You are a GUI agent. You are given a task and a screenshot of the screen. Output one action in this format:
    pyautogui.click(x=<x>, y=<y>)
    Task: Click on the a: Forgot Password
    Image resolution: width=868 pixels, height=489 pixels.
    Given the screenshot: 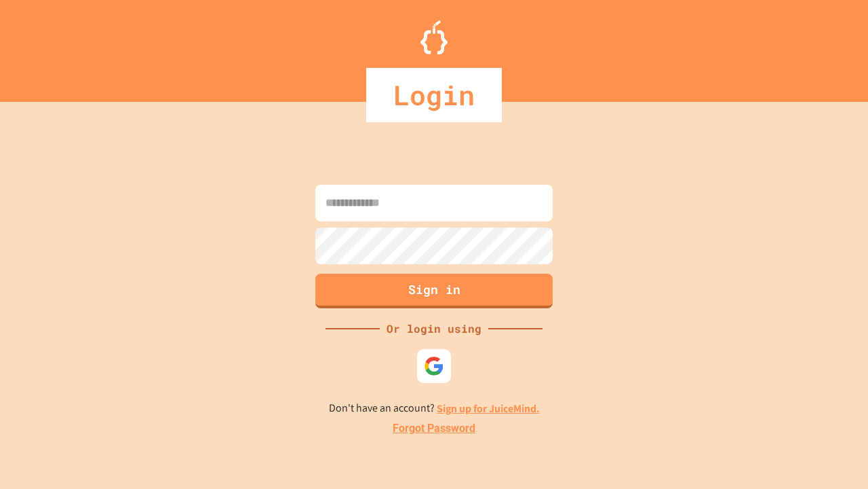 What is the action you would take?
    pyautogui.click(x=434, y=428)
    